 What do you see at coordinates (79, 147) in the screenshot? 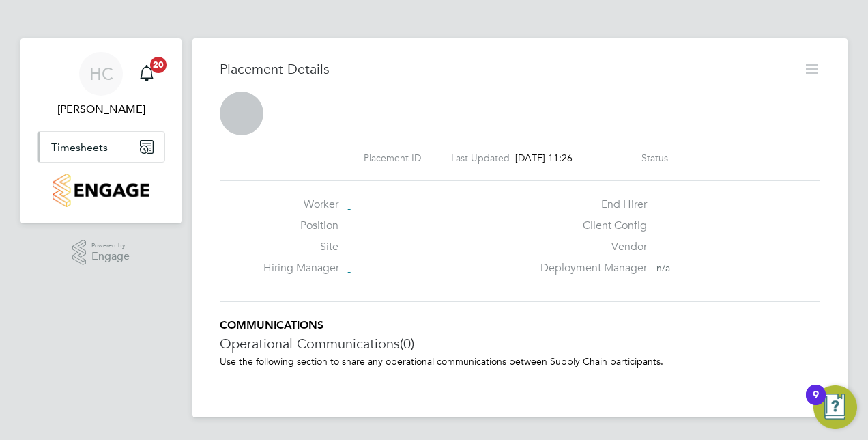
I see `span: Timesheets` at bounding box center [79, 147].